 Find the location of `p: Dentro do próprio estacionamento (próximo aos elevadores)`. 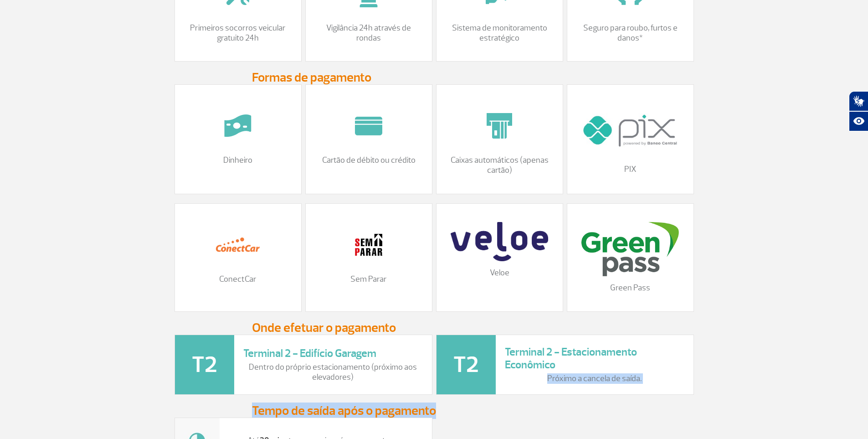

p: Dentro do próprio estacionamento (próximo aos elevadores) is located at coordinates (333, 372).